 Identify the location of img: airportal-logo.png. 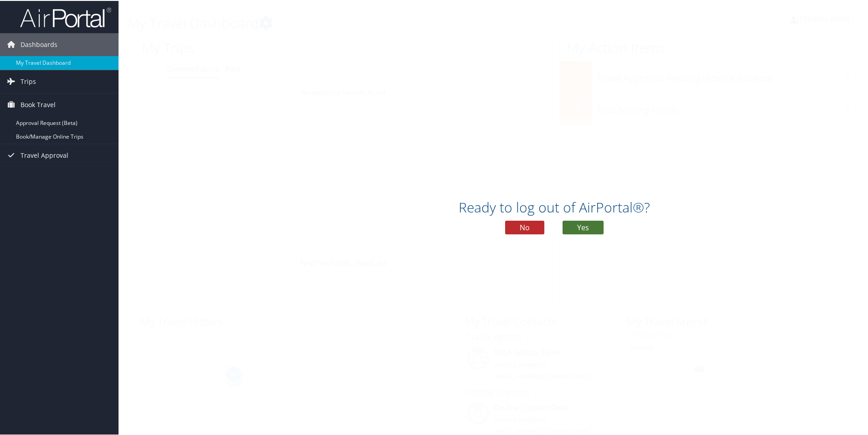
(66, 17).